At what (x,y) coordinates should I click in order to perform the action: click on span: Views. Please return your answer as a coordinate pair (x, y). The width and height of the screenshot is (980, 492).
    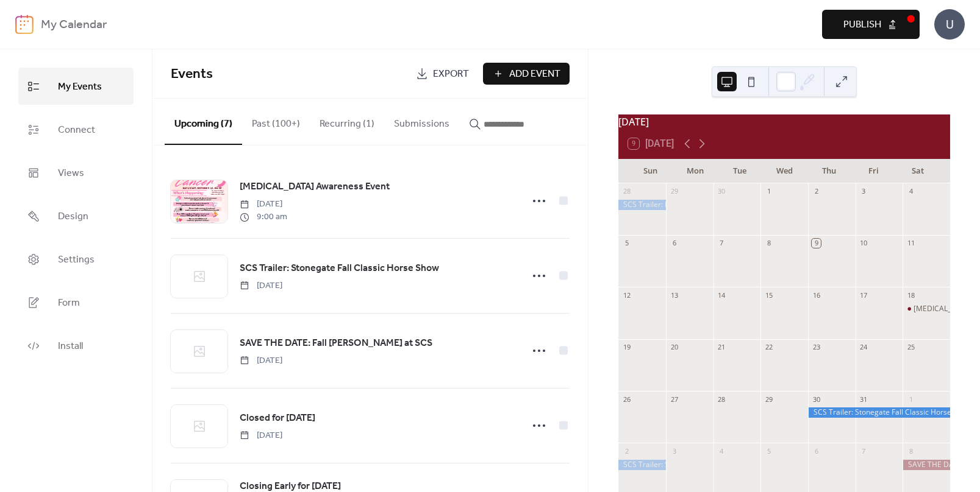
    Looking at the image, I should click on (71, 173).